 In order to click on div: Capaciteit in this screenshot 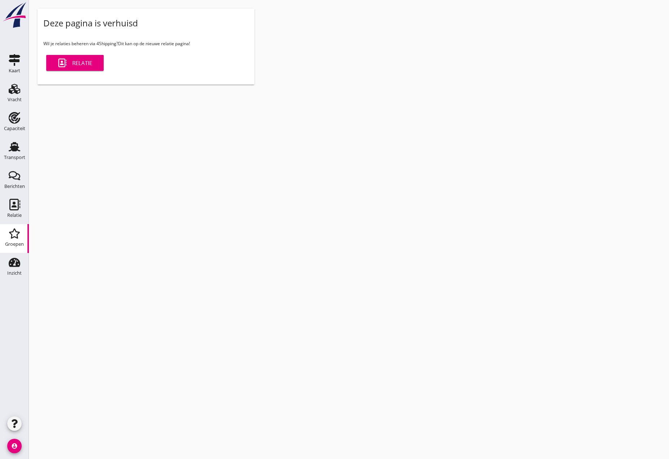, I will do `click(14, 128)`.